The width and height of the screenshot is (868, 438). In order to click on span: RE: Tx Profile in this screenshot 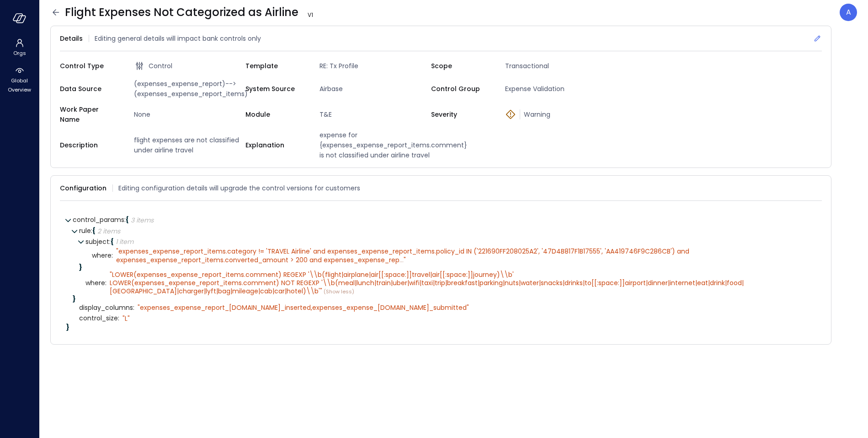, I will do `click(374, 66)`.